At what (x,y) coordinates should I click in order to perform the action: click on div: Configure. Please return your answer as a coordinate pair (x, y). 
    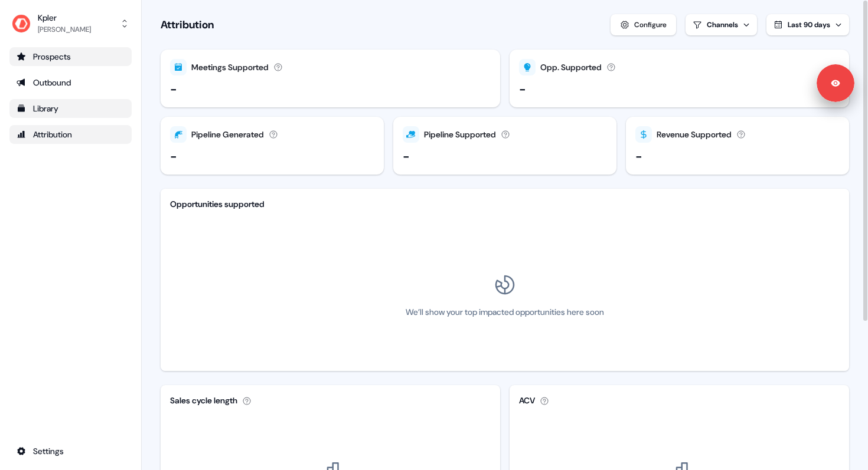
    Looking at the image, I should click on (650, 25).